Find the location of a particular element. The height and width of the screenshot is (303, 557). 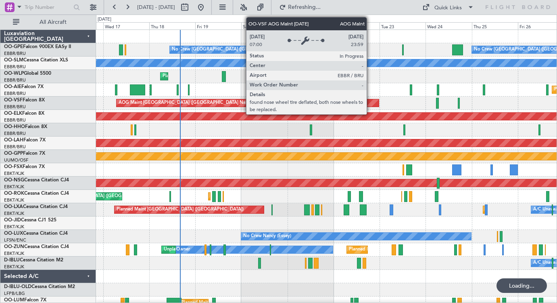

span: OO-LUM is located at coordinates (14, 300).